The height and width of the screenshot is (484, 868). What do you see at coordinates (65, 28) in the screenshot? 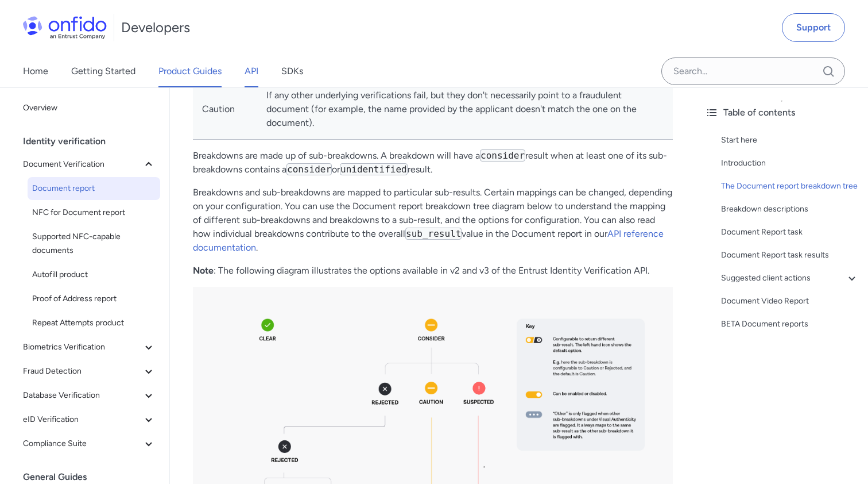
I see `img: Onfido Logo` at bounding box center [65, 28].